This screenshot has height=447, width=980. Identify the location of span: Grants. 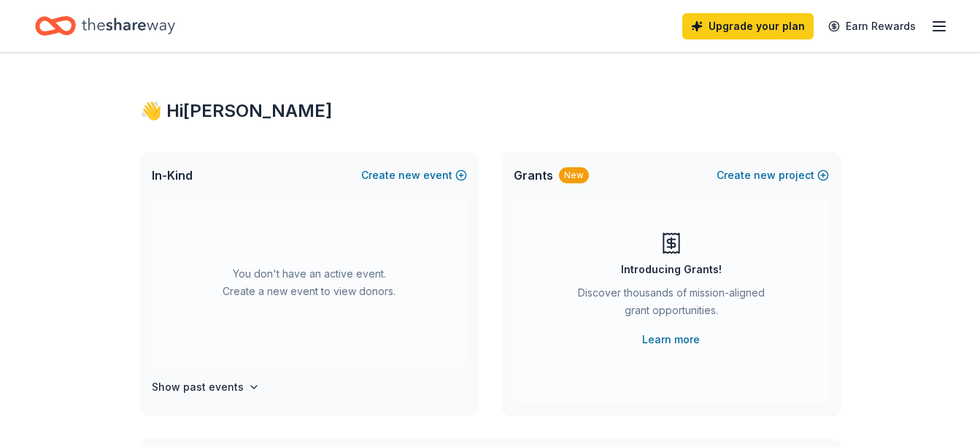
(533, 175).